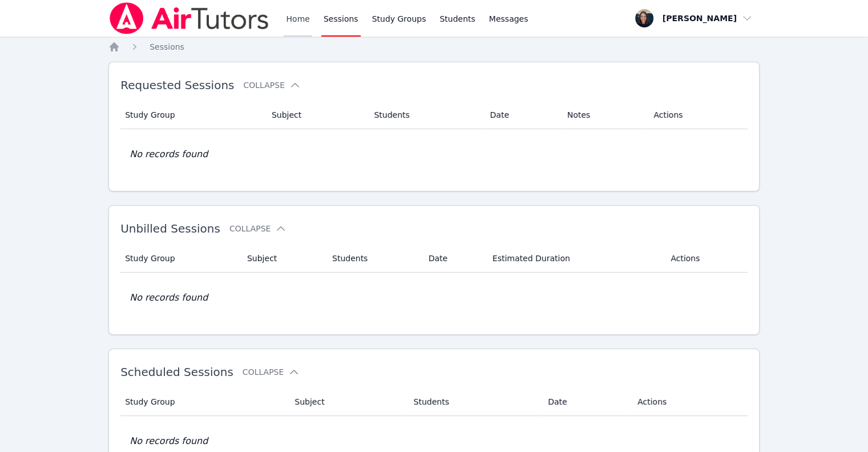  What do you see at coordinates (604, 115) in the screenshot?
I see `th: Notes` at bounding box center [604, 115].